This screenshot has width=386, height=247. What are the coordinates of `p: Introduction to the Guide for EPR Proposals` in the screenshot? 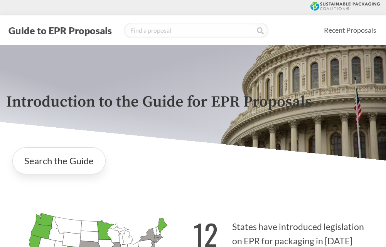 It's located at (193, 102).